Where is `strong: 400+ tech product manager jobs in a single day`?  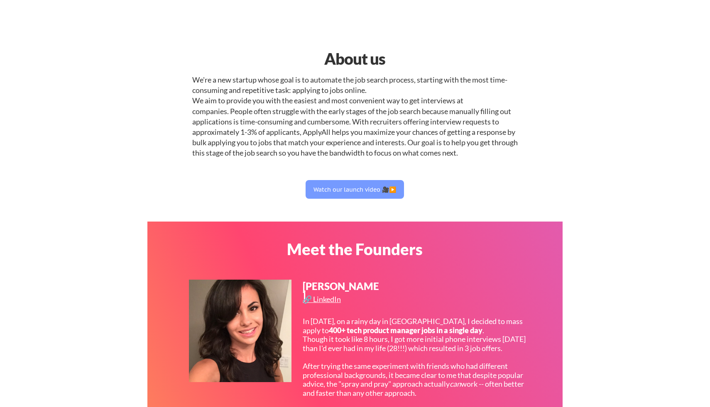 strong: 400+ tech product manager jobs in a single day is located at coordinates (405, 330).